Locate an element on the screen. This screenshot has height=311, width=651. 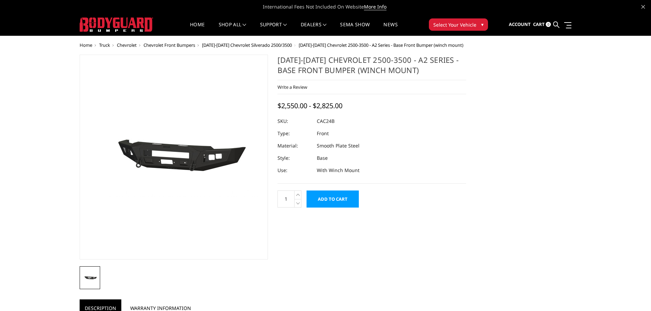
dd: Front is located at coordinates (323, 134).